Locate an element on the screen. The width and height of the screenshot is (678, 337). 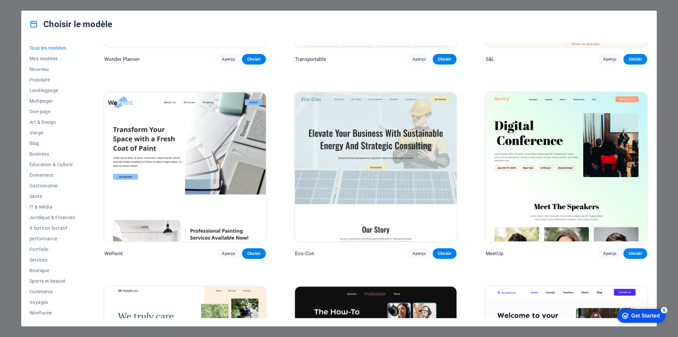
span: IT & Média is located at coordinates (52, 207).